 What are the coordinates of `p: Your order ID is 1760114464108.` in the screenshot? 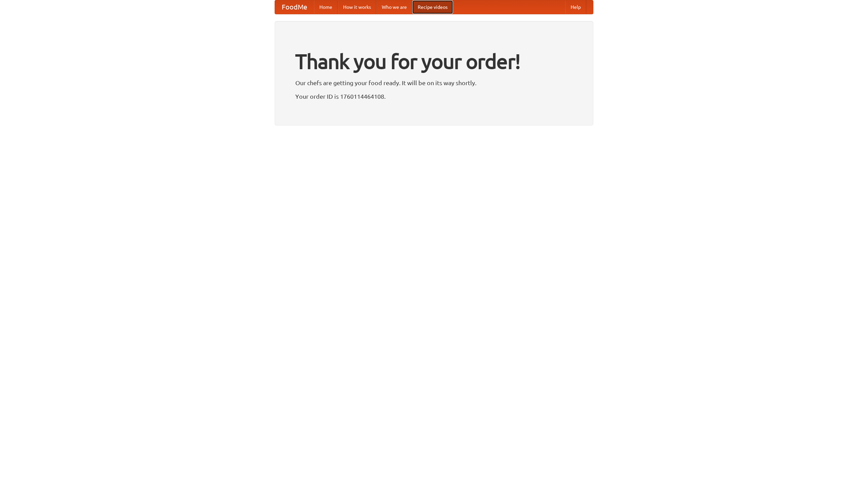 It's located at (434, 96).